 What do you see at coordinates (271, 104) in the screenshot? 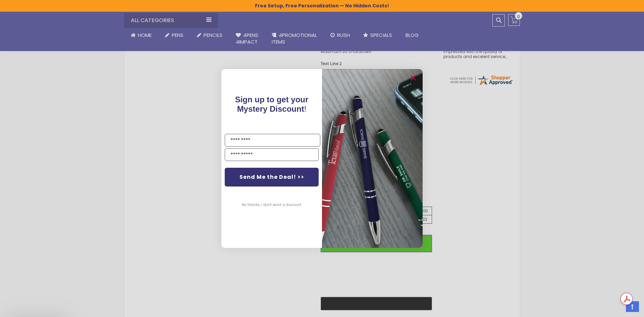
I see `span: Sign up to get your Mystery Discount` at bounding box center [271, 104].